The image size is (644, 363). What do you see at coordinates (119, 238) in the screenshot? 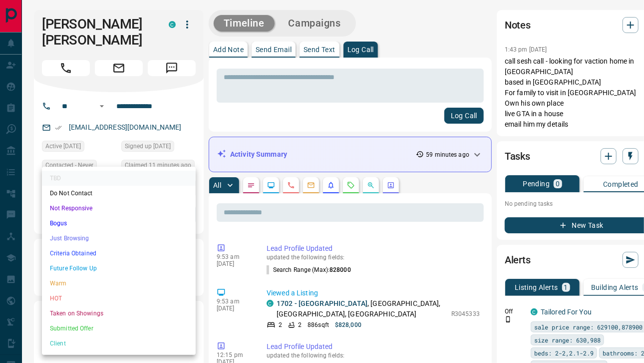
I see `li: Just Browsing` at bounding box center [119, 238].